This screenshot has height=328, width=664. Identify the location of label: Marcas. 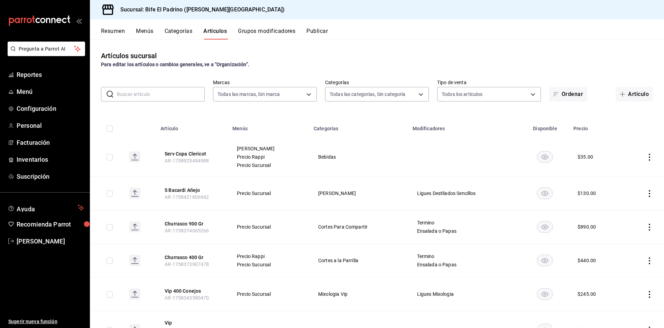
(265, 82).